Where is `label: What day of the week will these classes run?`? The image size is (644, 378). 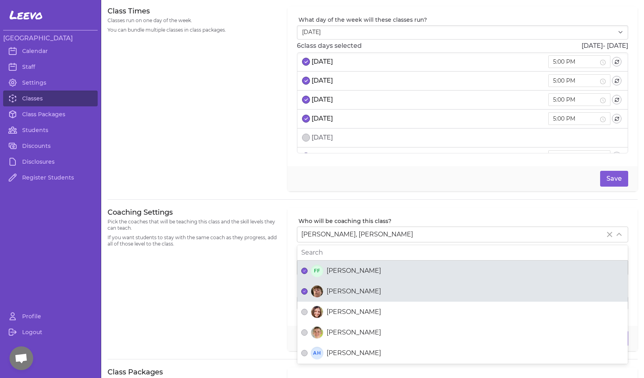
label: What day of the week will these classes run? is located at coordinates (463, 20).